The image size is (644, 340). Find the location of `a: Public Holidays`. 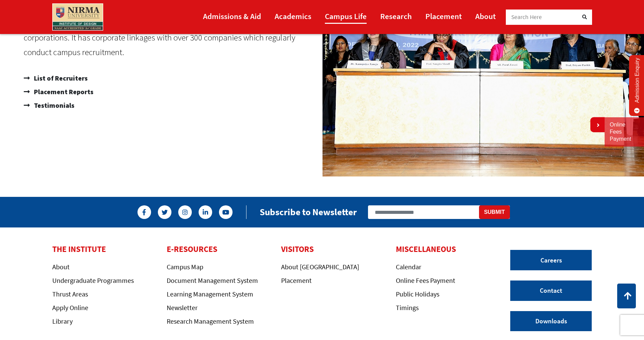

a: Public Holidays is located at coordinates (418, 294).